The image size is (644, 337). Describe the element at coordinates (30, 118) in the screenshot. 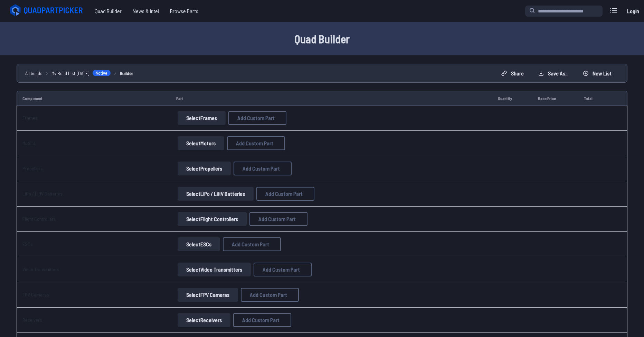

I see `a: Frames` at that location.